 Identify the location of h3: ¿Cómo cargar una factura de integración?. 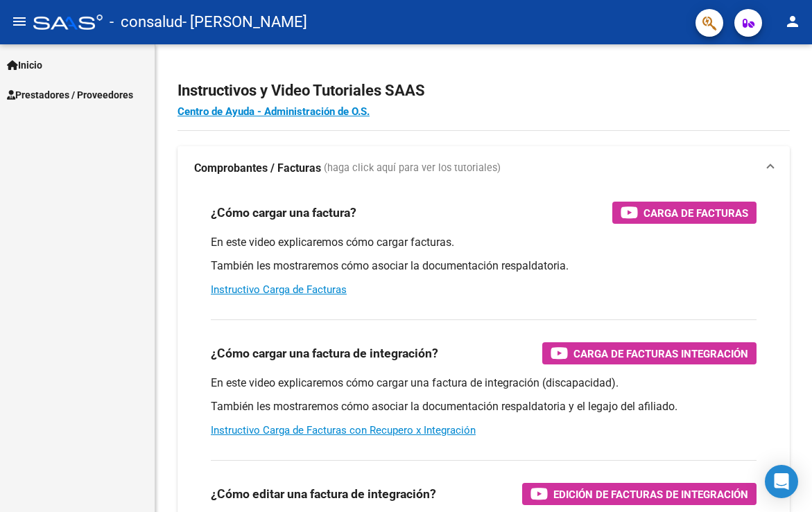
(324, 353).